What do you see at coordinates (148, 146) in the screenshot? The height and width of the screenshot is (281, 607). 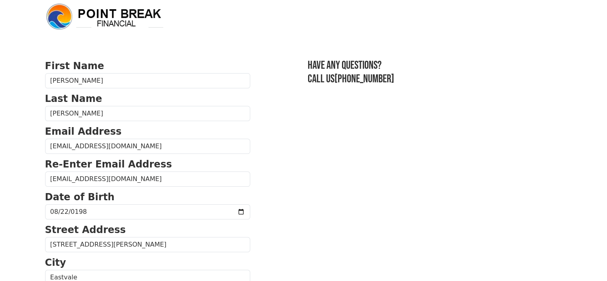 I see `input: Email Address` at bounding box center [148, 146].